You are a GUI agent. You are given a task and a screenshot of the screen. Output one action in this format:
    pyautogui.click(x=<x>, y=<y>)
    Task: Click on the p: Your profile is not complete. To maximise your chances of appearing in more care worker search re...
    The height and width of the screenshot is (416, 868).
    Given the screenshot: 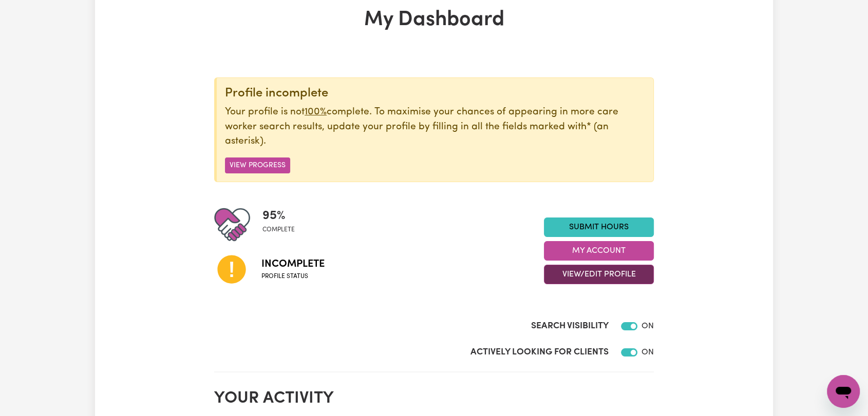 What is the action you would take?
    pyautogui.click(x=435, y=127)
    